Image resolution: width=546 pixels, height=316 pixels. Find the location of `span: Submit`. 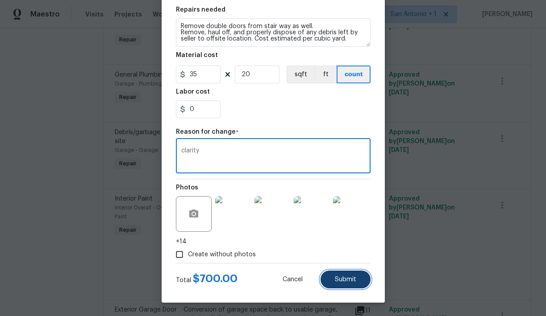

span: Submit is located at coordinates (345, 280).